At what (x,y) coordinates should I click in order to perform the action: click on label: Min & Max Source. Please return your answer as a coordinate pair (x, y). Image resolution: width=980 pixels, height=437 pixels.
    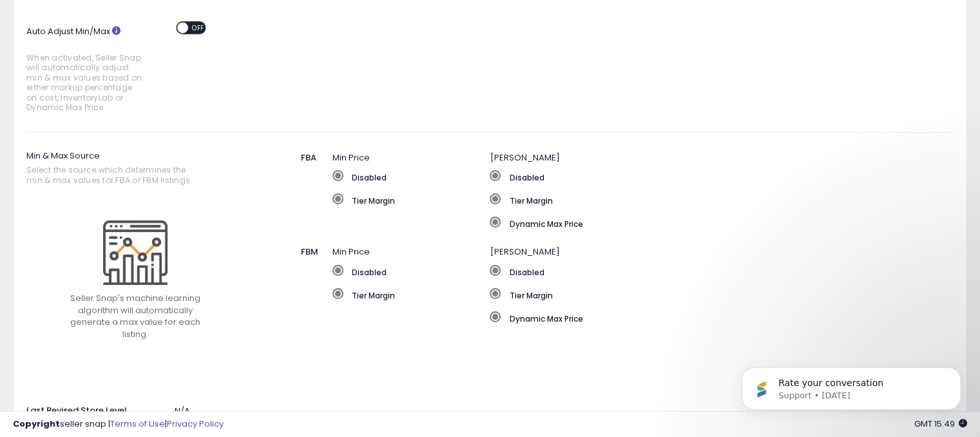
    Looking at the image, I should click on (135, 169).